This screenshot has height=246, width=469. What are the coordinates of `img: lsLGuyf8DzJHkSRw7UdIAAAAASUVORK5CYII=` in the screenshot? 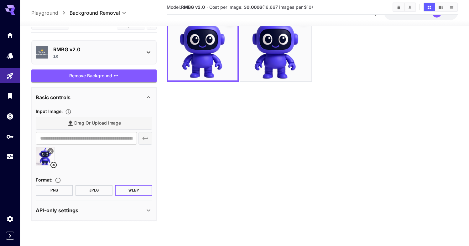 It's located at (276, 46).